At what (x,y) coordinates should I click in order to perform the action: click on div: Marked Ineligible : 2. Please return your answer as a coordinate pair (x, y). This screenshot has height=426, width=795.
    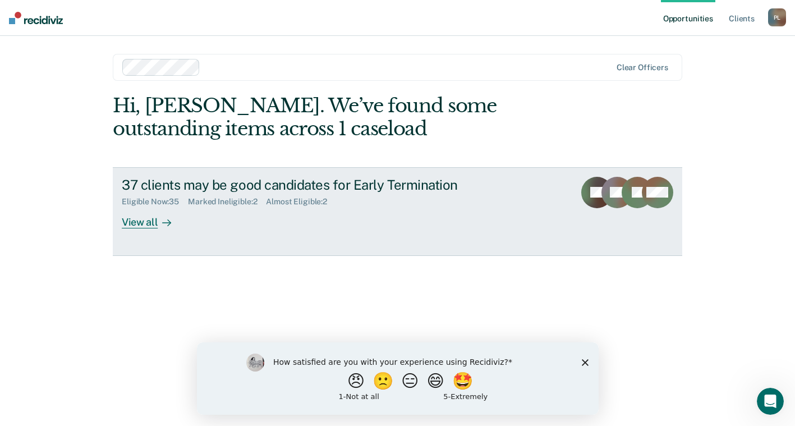
    Looking at the image, I should click on (227, 201).